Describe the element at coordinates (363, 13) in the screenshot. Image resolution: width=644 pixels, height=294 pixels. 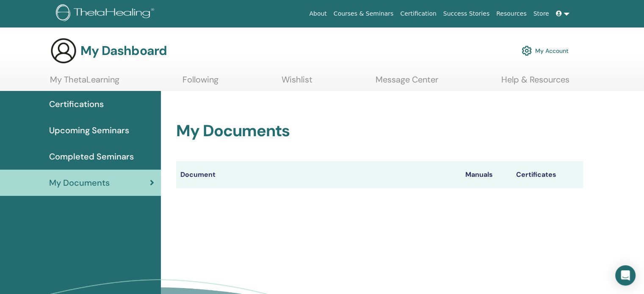
I see `a: Courses & Seminars` at that location.